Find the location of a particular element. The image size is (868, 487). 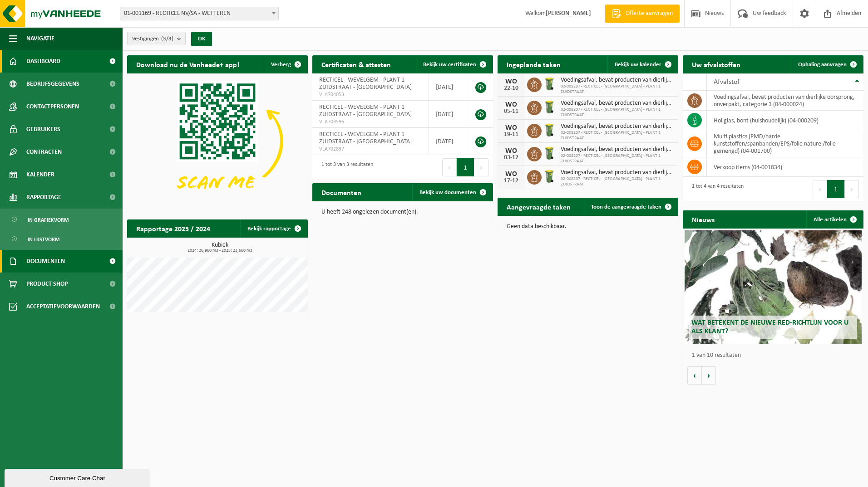

span: Navigatie is located at coordinates (40, 38).